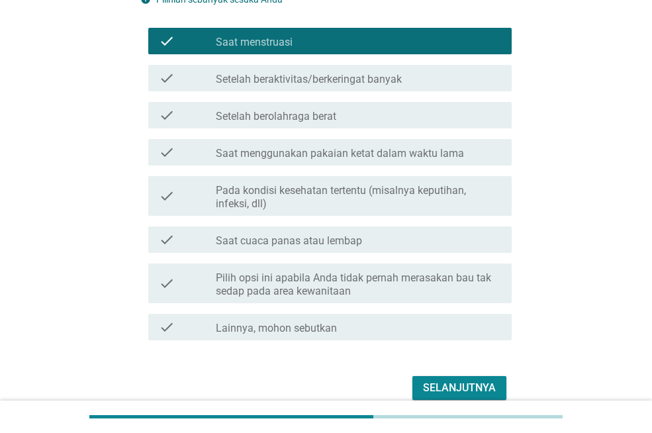 The height and width of the screenshot is (433, 652). Describe the element at coordinates (358, 285) in the screenshot. I see `label: Pilih opsi ini apabila Anda tidak pernah merasakan bau tak sedap pada area kewanitaan` at that location.